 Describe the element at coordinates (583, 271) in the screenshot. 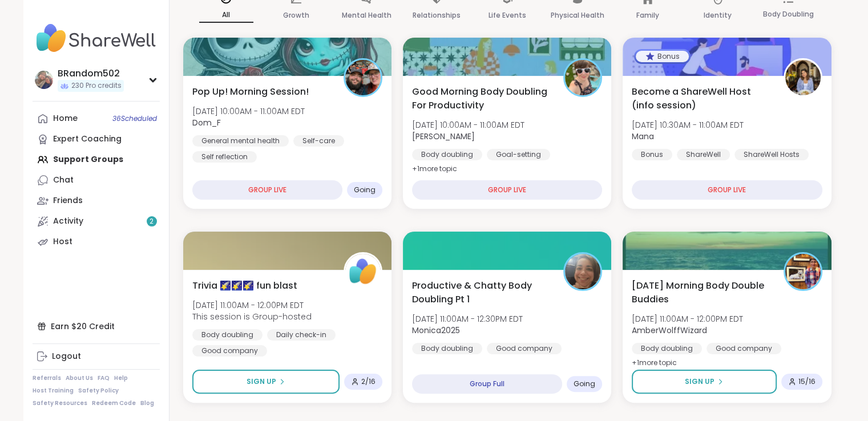

I see `img: Monica2025` at that location.